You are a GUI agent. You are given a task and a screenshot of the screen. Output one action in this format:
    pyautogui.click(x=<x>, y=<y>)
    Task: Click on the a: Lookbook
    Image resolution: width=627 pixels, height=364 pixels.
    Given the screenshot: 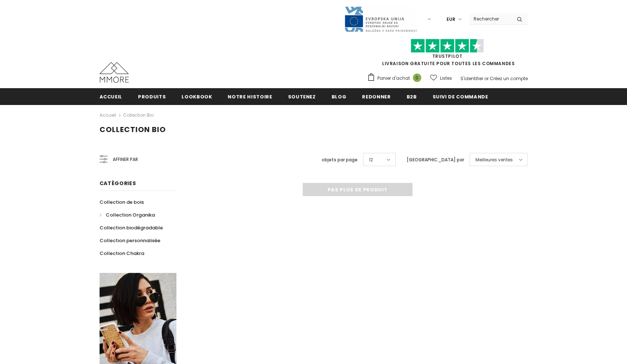 What is the action you would take?
    pyautogui.click(x=196, y=96)
    